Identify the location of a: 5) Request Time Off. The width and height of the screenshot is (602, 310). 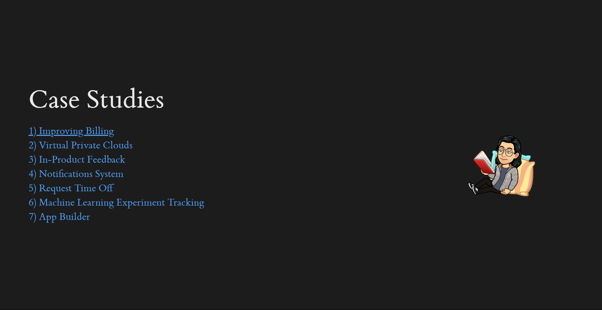
(71, 189).